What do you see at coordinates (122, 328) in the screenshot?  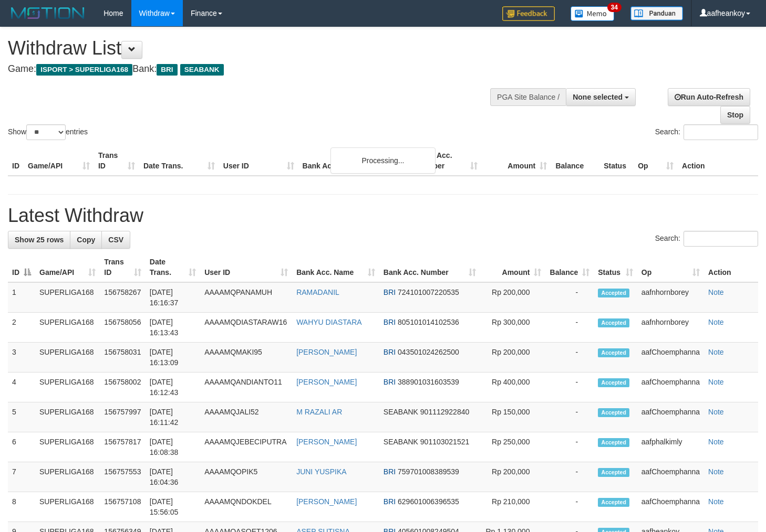 I see `td: 156758056` at bounding box center [122, 328].